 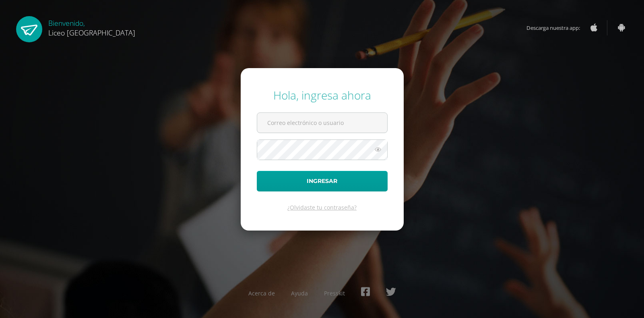 I want to click on div: Bienvenido,, so click(x=92, y=26).